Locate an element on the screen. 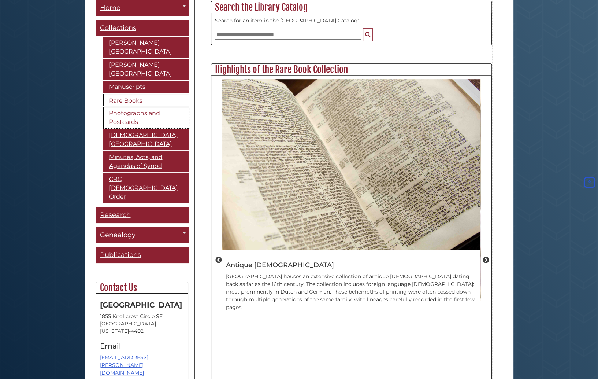 The height and width of the screenshot is (379, 598). h2: Contact Us is located at coordinates (142, 288).